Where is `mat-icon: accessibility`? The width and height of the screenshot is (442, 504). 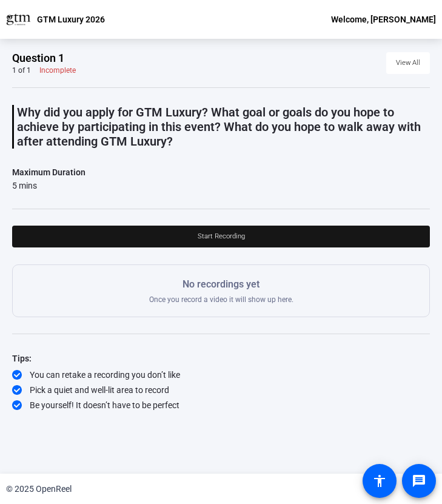 mat-icon: accessibility is located at coordinates (380, 481).